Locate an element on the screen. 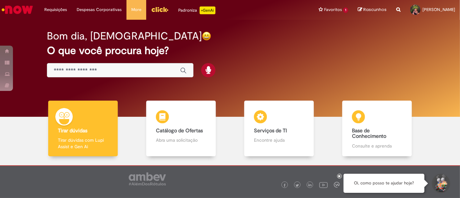 The width and height of the screenshot is (460, 198). span: Rascunhos is located at coordinates (375, 9).